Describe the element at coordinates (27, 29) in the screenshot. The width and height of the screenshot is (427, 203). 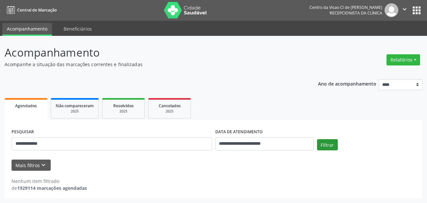
I see `a: Acompanhamento` at that location.